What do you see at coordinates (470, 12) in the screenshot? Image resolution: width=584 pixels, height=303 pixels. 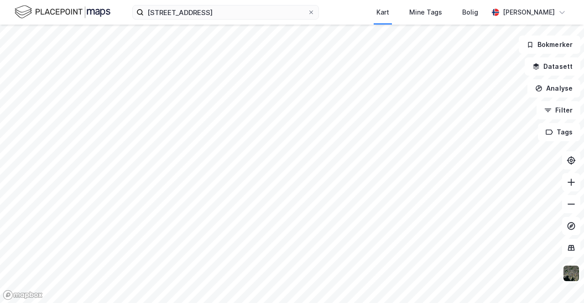 I see `div: Bolig` at bounding box center [470, 12].